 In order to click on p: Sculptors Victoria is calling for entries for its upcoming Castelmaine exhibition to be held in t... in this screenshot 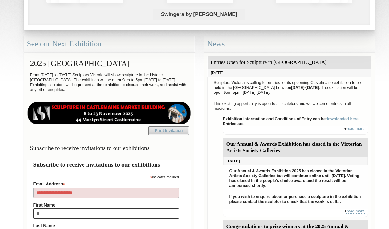, I will do `click(289, 88)`.